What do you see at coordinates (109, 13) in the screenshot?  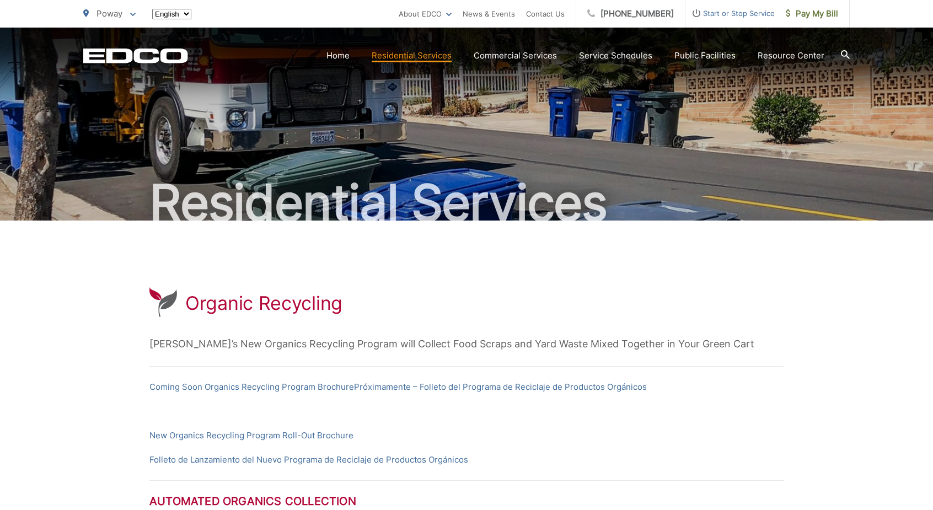 I see `span: Poway` at bounding box center [109, 13].